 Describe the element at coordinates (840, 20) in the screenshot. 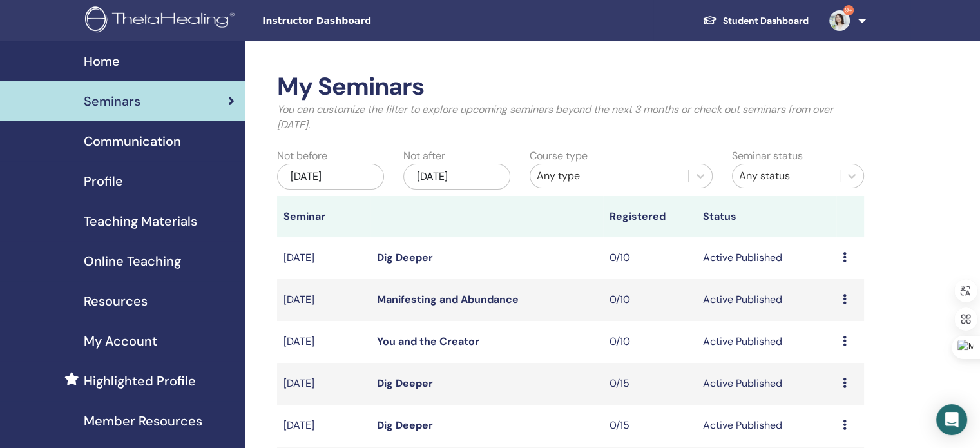

I see `img: default.jpg` at that location.